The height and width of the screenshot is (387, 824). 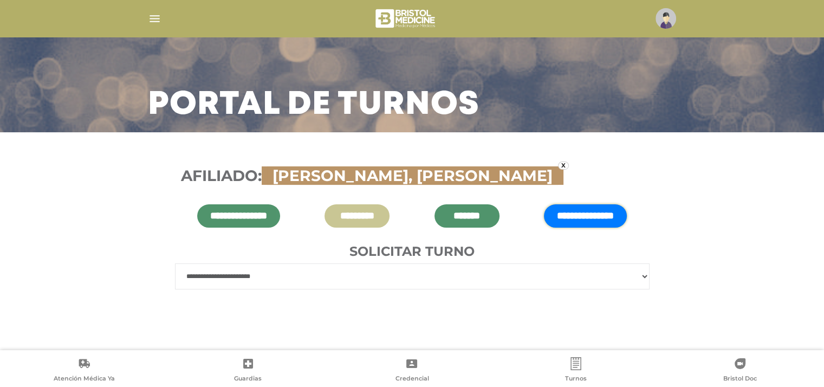 What do you see at coordinates (248, 379) in the screenshot?
I see `span: Guardias` at bounding box center [248, 379].